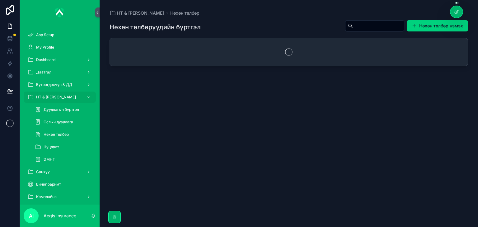 This screenshot has width=478, height=227. What do you see at coordinates (51, 147) in the screenshot?
I see `span: Цуцлалт` at bounding box center [51, 147].